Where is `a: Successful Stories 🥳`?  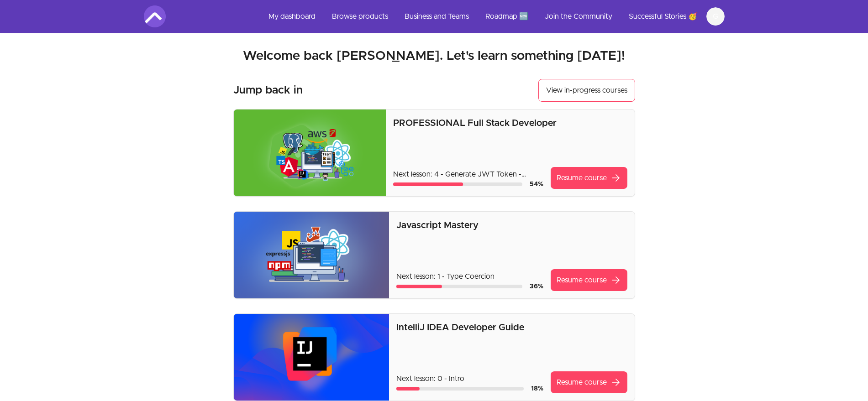
a: Successful Stories 🥳 is located at coordinates (663, 16).